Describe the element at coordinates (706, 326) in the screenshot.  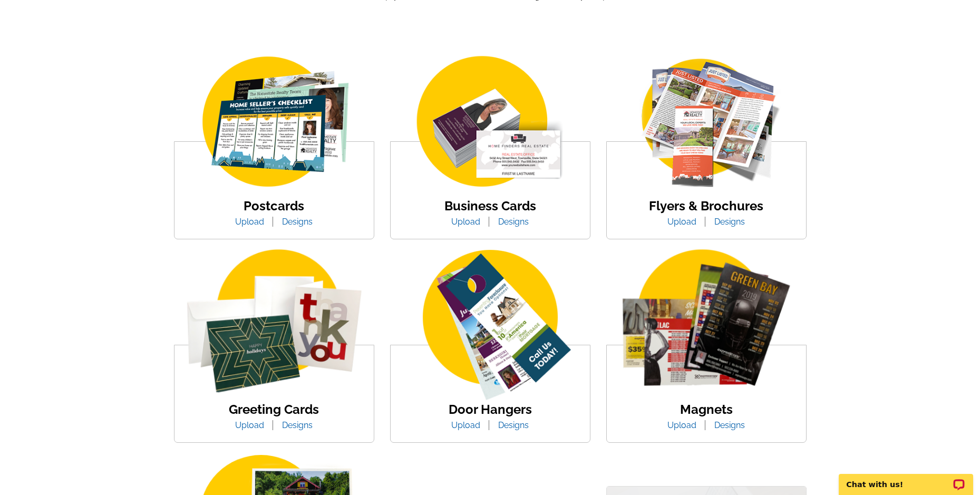
I see `img: magnets.png` at that location.